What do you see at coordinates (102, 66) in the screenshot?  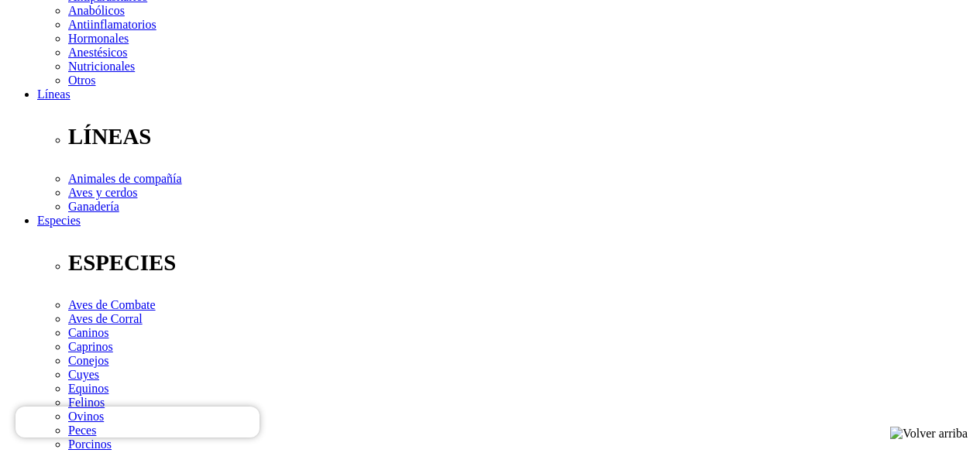 I see `a: Nutricionales` at bounding box center [102, 66].